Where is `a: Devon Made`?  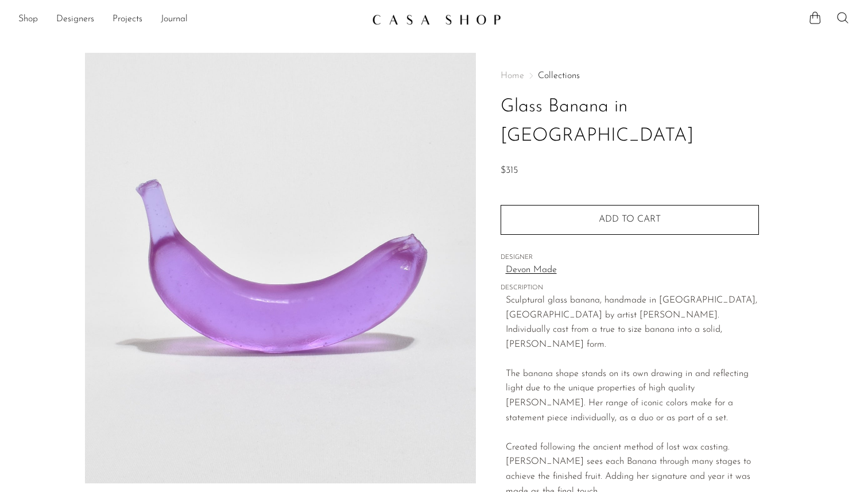 a: Devon Made is located at coordinates (632, 270).